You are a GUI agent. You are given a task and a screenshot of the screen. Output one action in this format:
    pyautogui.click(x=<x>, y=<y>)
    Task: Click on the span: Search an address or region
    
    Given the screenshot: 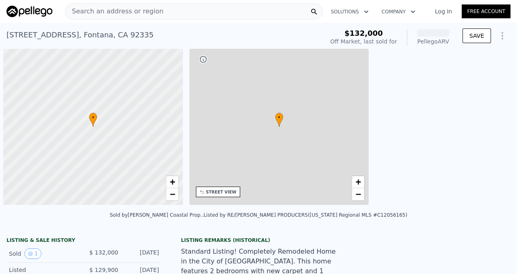 What is the action you would take?
    pyautogui.click(x=114, y=11)
    